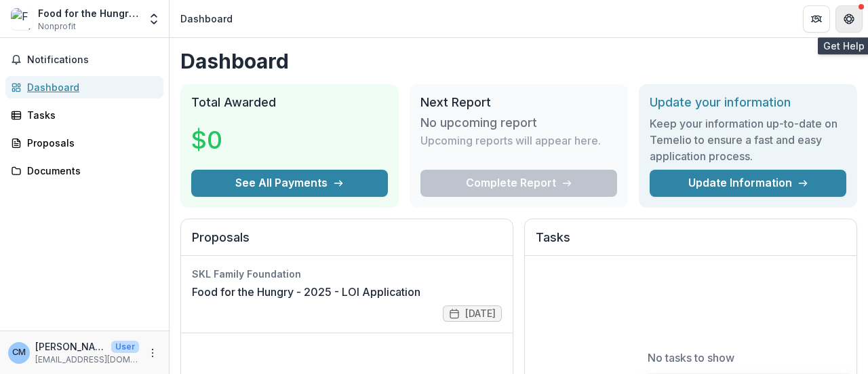 This screenshot has width=868, height=374. I want to click on div: Proposals, so click(89, 142).